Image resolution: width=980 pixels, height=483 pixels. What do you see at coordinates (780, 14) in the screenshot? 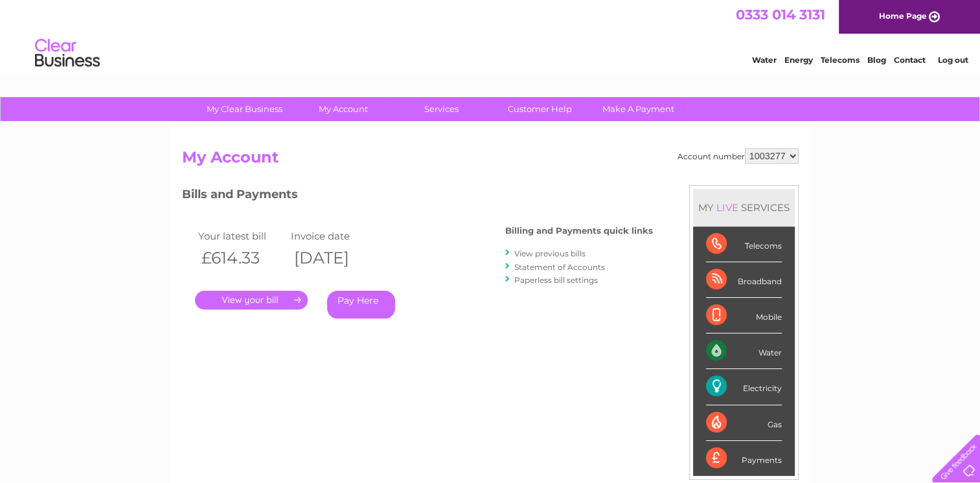
I see `a: 0333 014 3131` at bounding box center [780, 14].